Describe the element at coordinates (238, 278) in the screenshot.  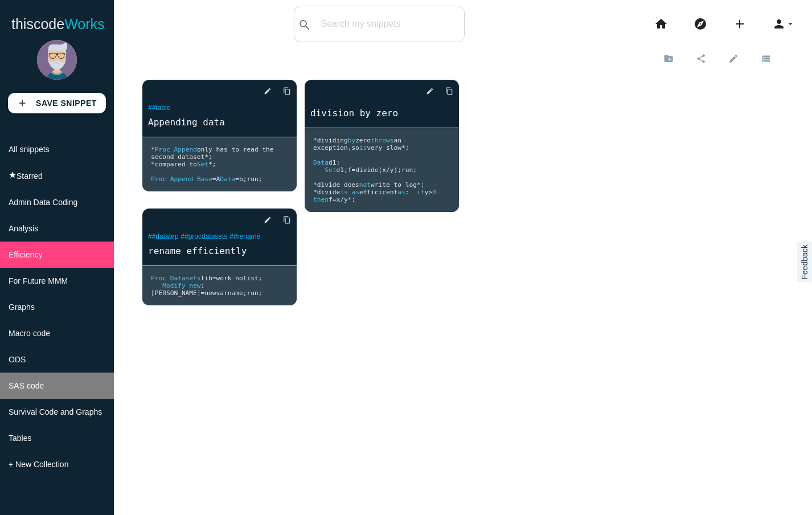
I see `span: work nolist` at that location.